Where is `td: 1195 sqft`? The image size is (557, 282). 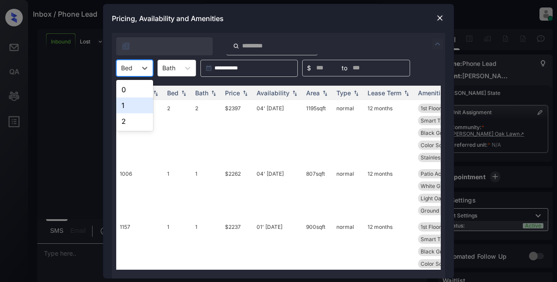 td: 1195 sqft is located at coordinates (318, 133).